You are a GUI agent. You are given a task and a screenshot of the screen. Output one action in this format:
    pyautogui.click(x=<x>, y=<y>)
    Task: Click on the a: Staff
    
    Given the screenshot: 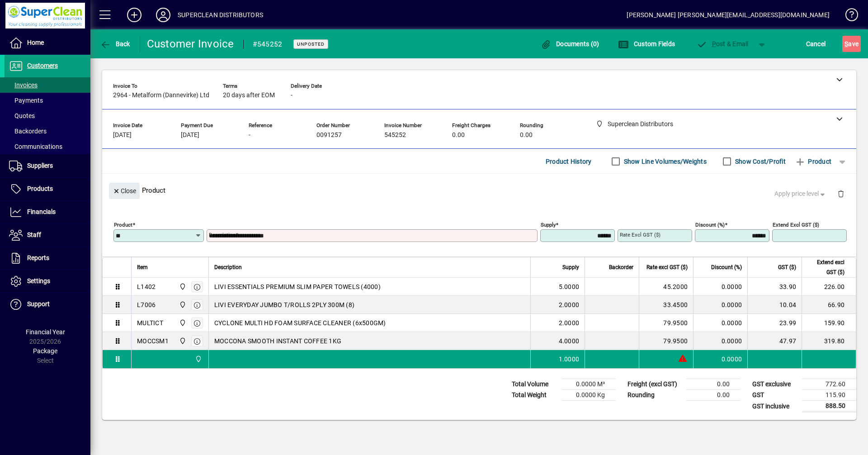 What is the action you would take?
    pyautogui.click(x=48, y=235)
    